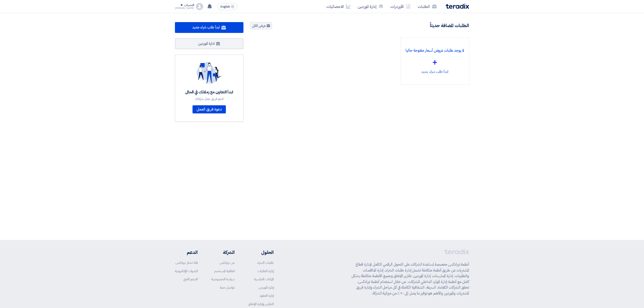  I want to click on a: إدارة العقود, so click(266, 295).